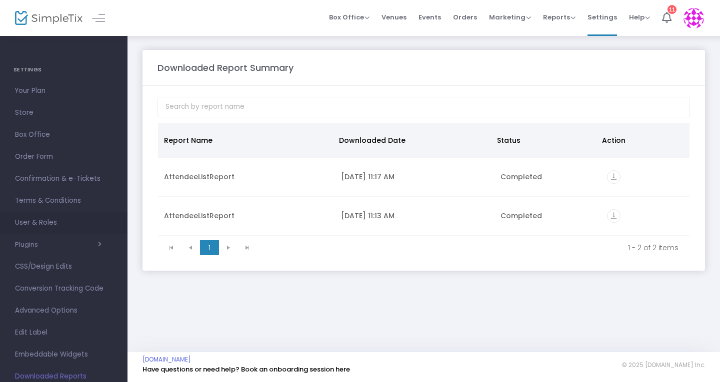 This screenshot has height=382, width=720. I want to click on div: Data table, so click(423, 179).